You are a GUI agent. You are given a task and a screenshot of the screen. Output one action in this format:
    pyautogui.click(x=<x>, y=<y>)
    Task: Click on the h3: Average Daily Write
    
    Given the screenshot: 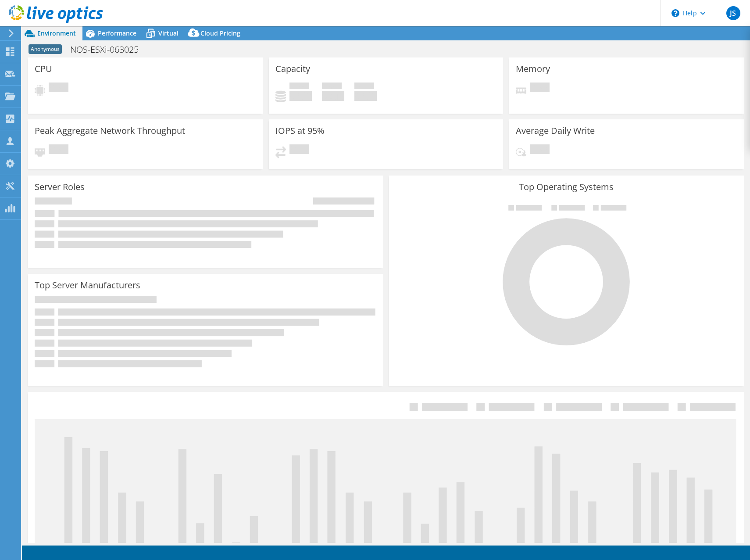 What is the action you would take?
    pyautogui.click(x=556, y=130)
    